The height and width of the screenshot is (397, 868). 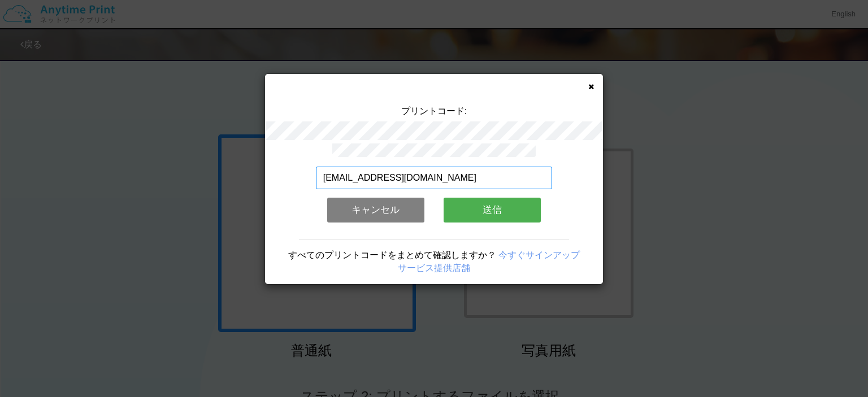 What do you see at coordinates (539, 255) in the screenshot?
I see `a: 今すぐサインアップ` at bounding box center [539, 255].